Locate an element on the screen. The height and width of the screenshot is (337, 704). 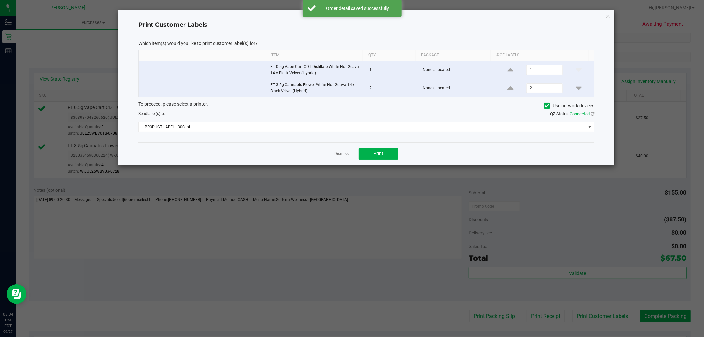
a: Dismiss is located at coordinates (341, 154).